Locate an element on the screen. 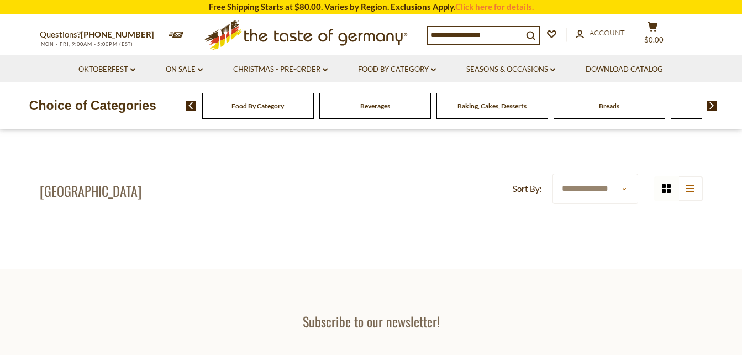 The height and width of the screenshot is (355, 742). span: Food By Category is located at coordinates (258, 106).